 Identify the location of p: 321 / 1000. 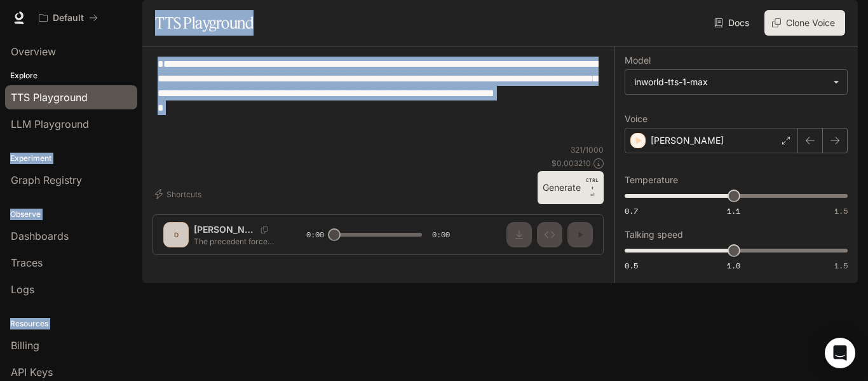
(587, 150).